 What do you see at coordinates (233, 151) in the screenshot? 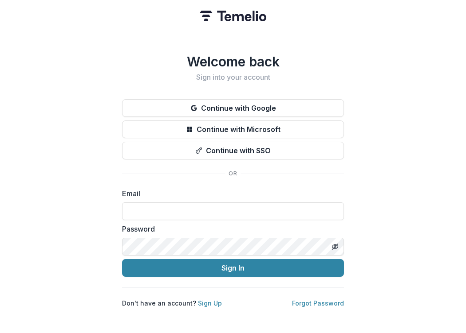
I see `button: Continue with SSO` at bounding box center [233, 151].